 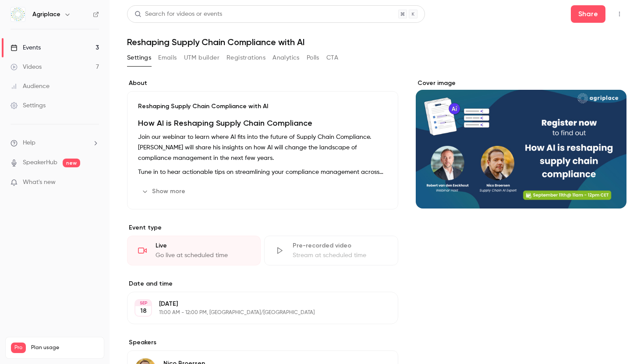 What do you see at coordinates (202, 255) in the screenshot?
I see `div: Go live at scheduled time` at bounding box center [202, 255].